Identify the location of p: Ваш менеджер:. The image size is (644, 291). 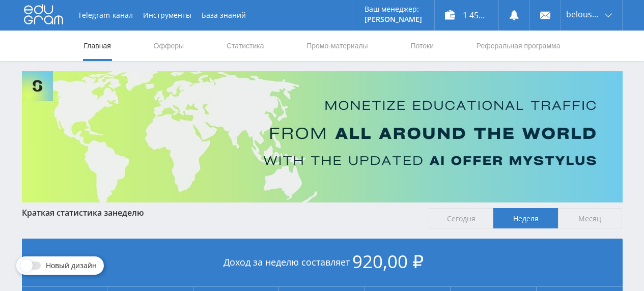
(393, 9).